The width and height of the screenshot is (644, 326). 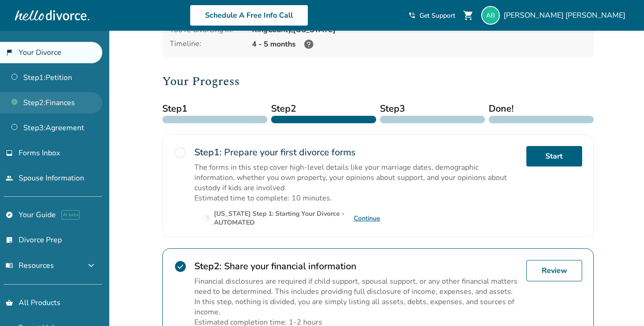 What do you see at coordinates (248, 15) in the screenshot?
I see `a: Schedule A Free Info Call` at bounding box center [248, 15].